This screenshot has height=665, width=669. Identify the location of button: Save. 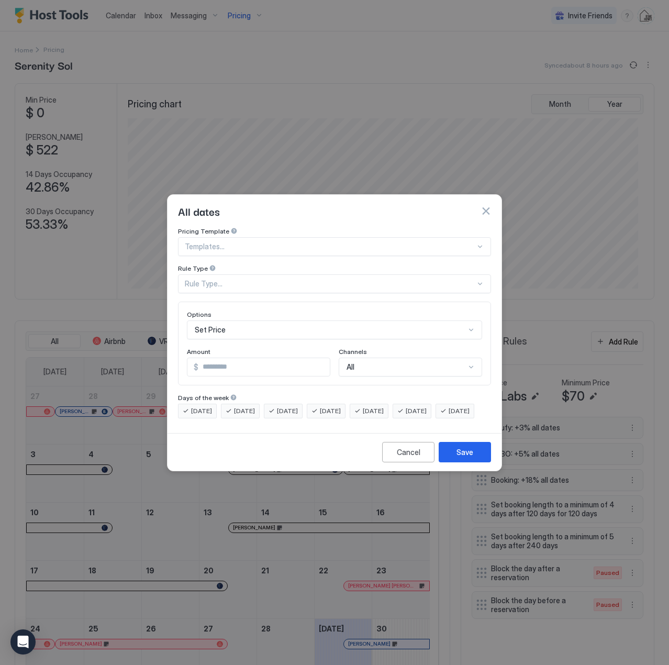
(465, 452).